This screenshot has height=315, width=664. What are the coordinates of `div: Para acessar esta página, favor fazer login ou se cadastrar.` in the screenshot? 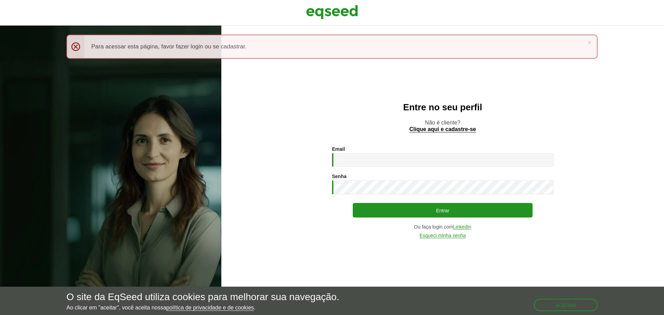 It's located at (332, 47).